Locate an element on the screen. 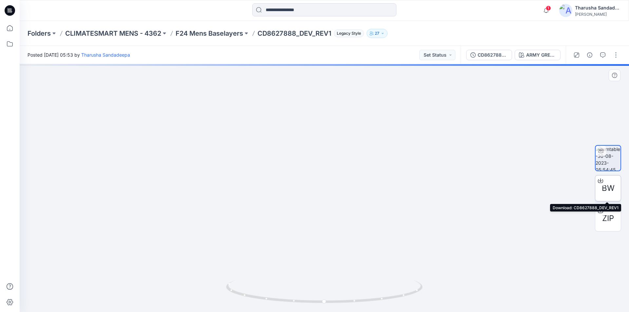 The image size is (629, 312). p: CLIMATESMART MENS - 4362 is located at coordinates (113, 33).